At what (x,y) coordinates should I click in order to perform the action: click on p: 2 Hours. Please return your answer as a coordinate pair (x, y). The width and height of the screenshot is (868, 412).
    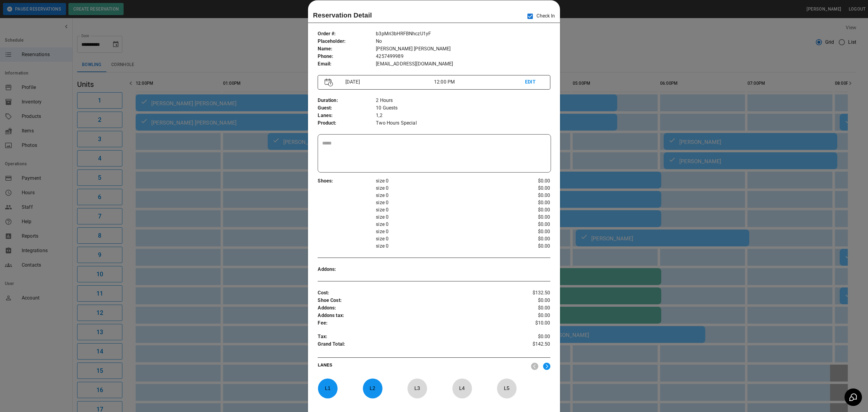
    Looking at the image, I should click on (463, 100).